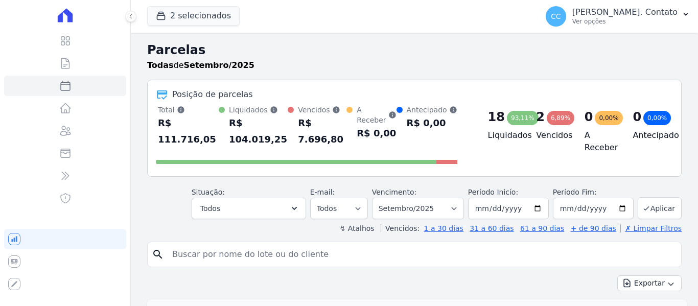  Describe the element at coordinates (556, 16) in the screenshot. I see `span: CC` at that location.